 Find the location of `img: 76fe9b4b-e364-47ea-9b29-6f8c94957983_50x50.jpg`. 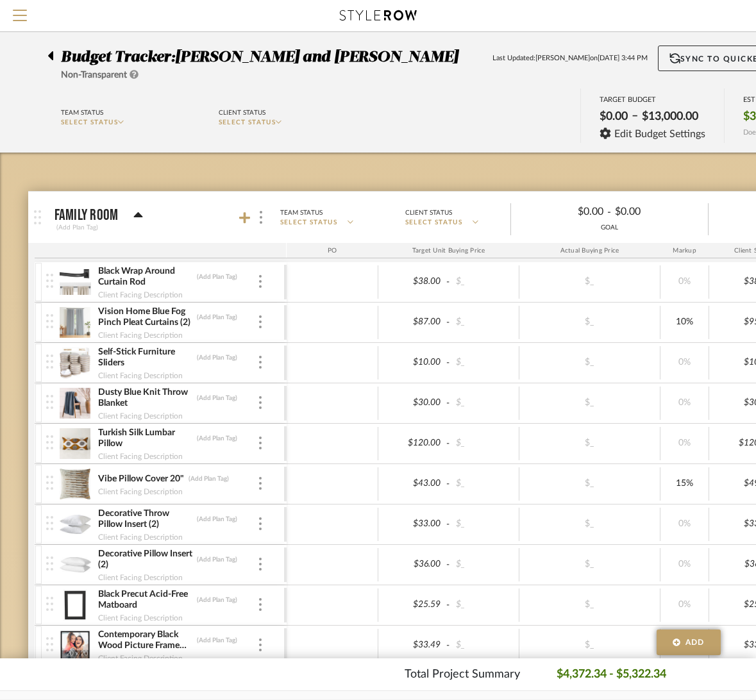

img: 76fe9b4b-e364-47ea-9b29-6f8c94957983_50x50.jpg is located at coordinates (75, 322).